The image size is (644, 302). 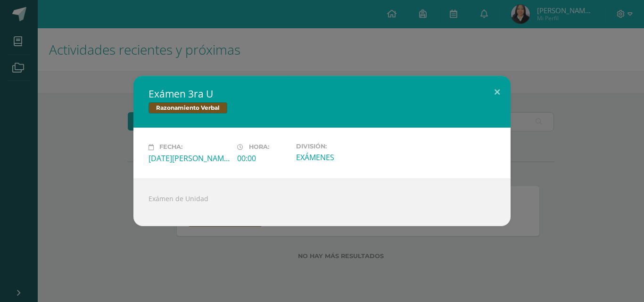 What do you see at coordinates (322, 202) in the screenshot?
I see `div: Exámen de Unidad` at bounding box center [322, 202].